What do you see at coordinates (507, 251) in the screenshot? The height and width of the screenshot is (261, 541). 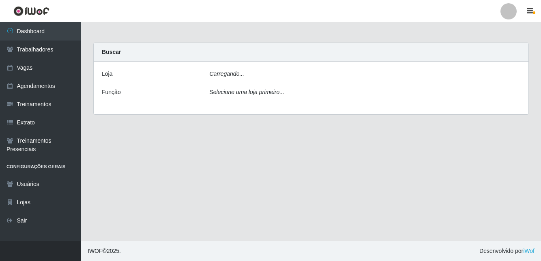 I see `span: Desenvolvido por` at bounding box center [507, 251].